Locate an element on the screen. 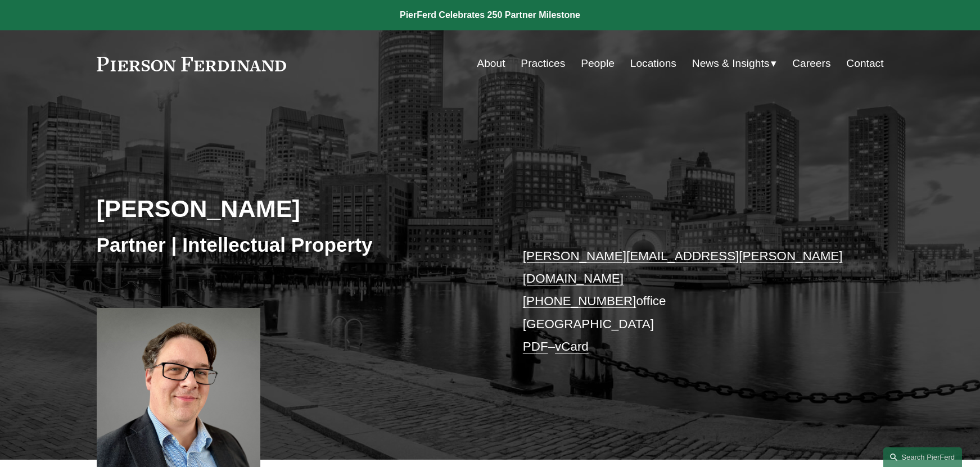  a: vCard is located at coordinates (572, 346).